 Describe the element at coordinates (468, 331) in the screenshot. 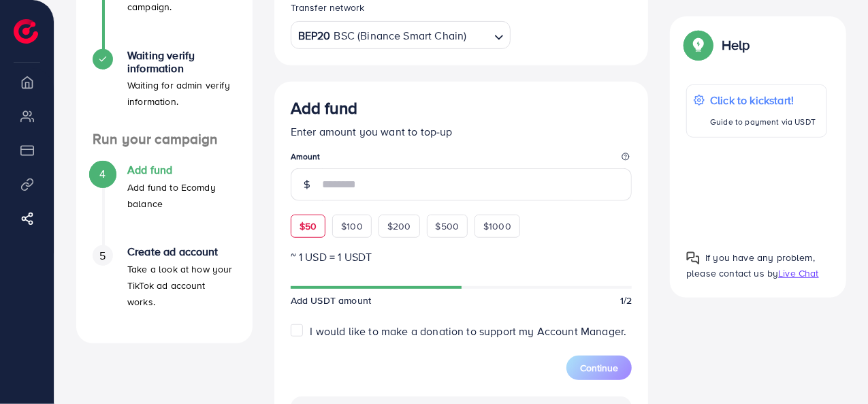

I see `span: I would like to make a donation to support my Account Manager.` at that location.